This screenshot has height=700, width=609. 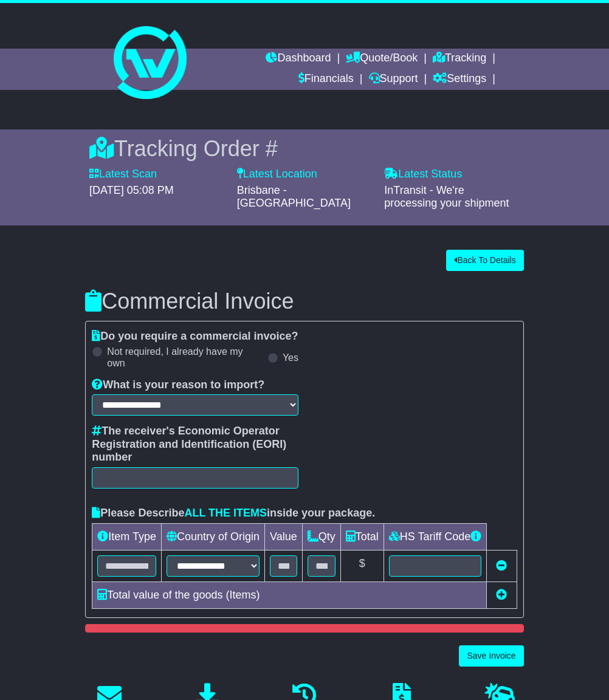 I want to click on td: Qty, so click(x=321, y=537).